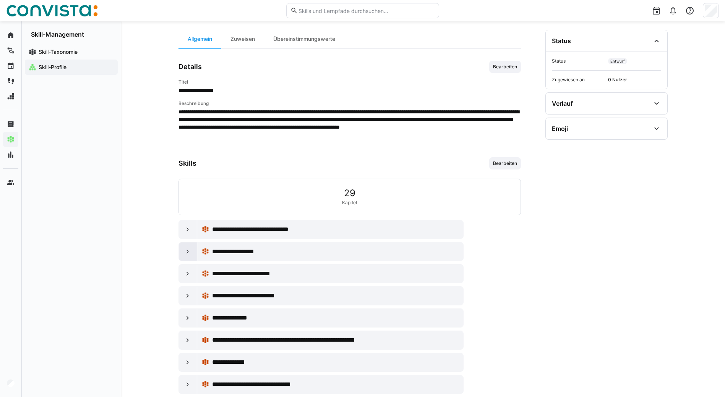  Describe the element at coordinates (562, 104) in the screenshot. I see `div: Verlauf` at that location.